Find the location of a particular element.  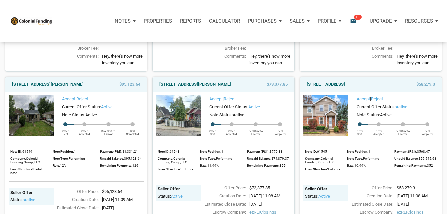

div: Offer Sent is located at coordinates (65, 131).